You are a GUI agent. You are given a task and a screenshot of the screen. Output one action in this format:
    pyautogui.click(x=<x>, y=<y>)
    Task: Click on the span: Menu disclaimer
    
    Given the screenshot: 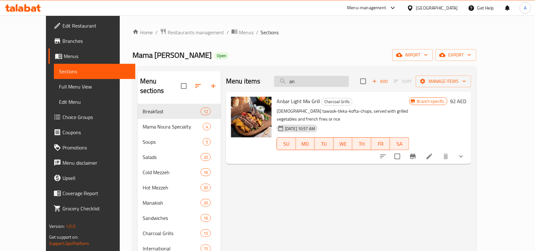 What is the action you would take?
    pyautogui.click(x=96, y=163)
    